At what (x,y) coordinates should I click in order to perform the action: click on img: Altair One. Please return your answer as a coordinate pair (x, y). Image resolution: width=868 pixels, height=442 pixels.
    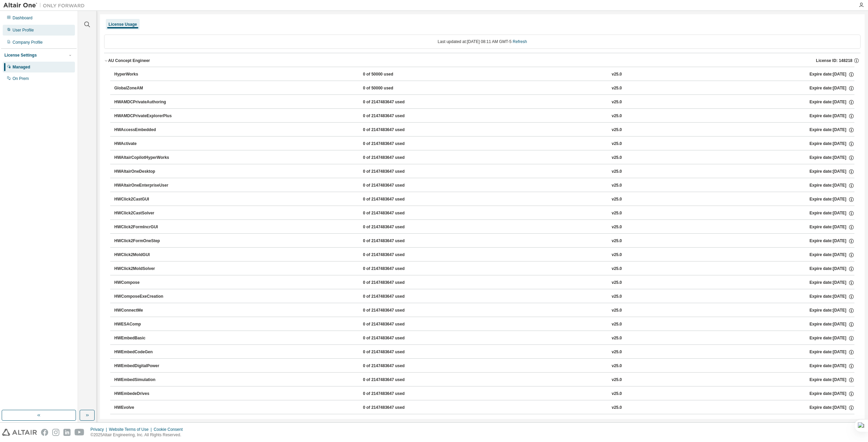
    Looking at the image, I should click on (46, 5).